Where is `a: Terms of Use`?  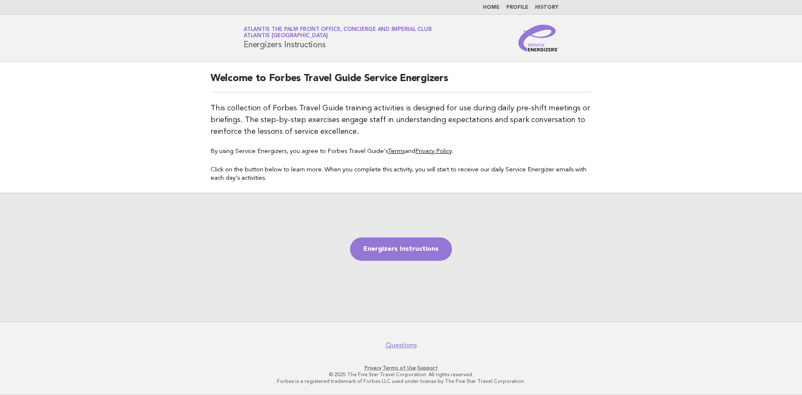
a: Terms of Use is located at coordinates (399, 368).